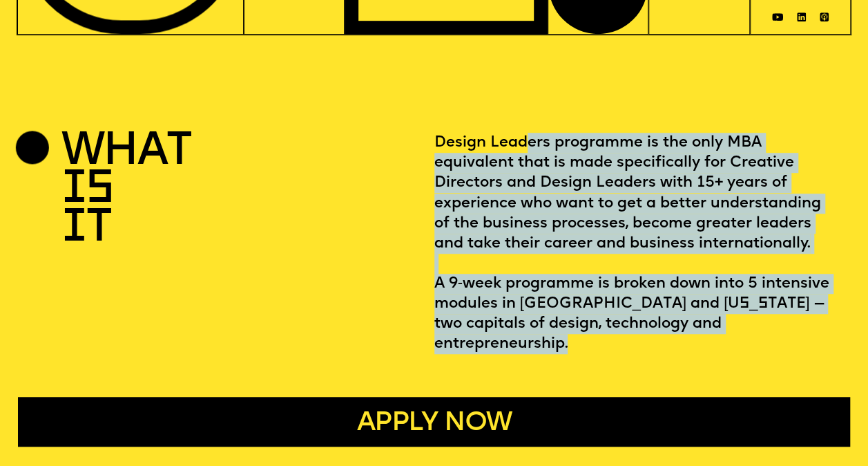 This screenshot has height=466, width=868. What do you see at coordinates (824, 12) in the screenshot?
I see `a: Spotify` at bounding box center [824, 12].